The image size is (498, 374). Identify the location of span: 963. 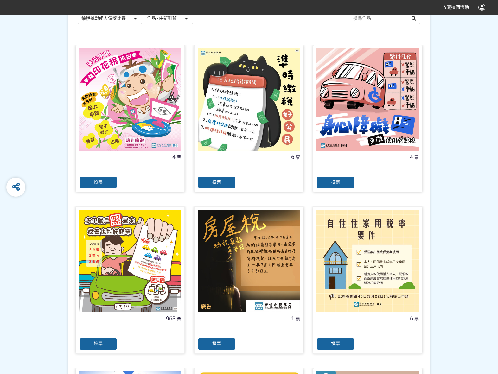
(171, 318).